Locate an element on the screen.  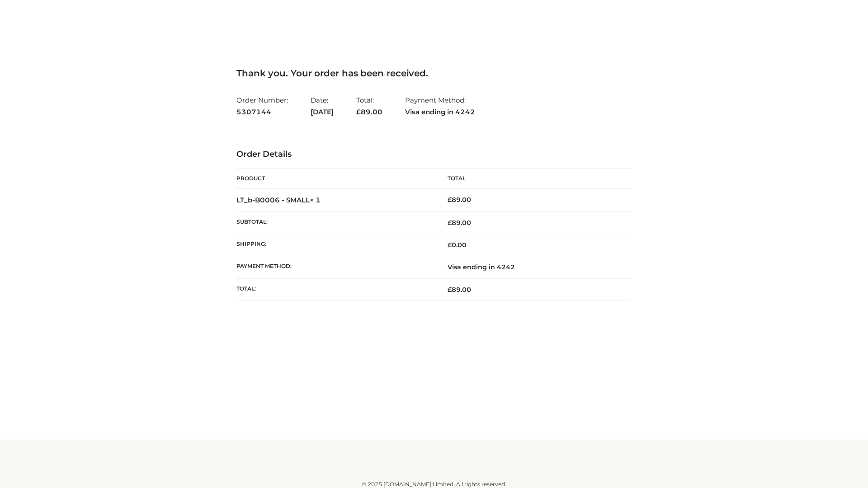
th: Subtotal: is located at coordinates (335, 222).